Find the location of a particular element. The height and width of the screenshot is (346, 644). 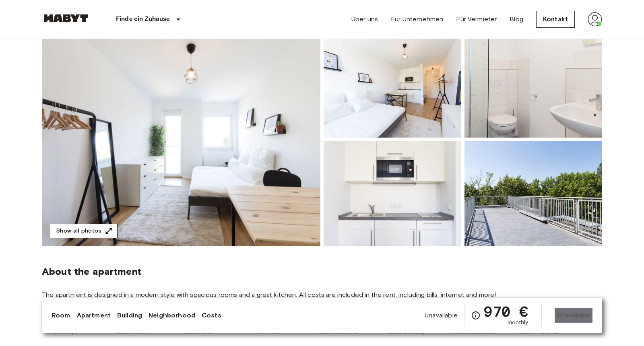

span: monthly is located at coordinates (518, 323).